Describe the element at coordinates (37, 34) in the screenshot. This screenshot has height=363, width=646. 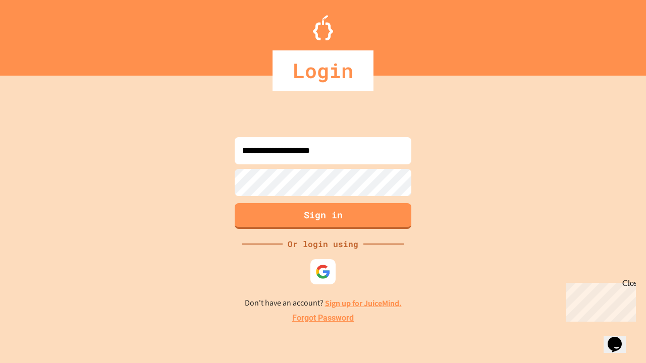
I see `div: Chat with us now!Close` at that location.